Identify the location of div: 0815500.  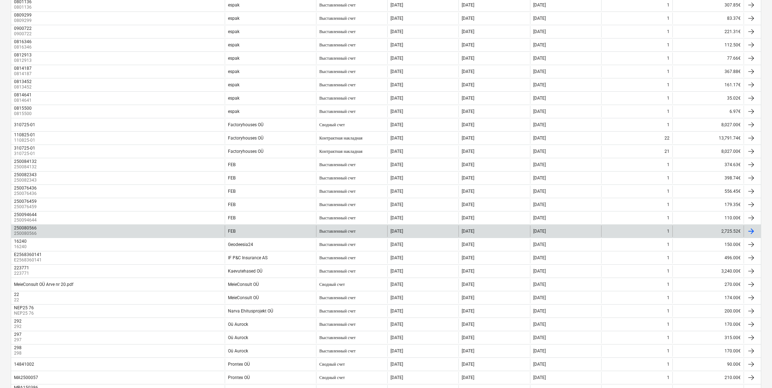
(23, 108).